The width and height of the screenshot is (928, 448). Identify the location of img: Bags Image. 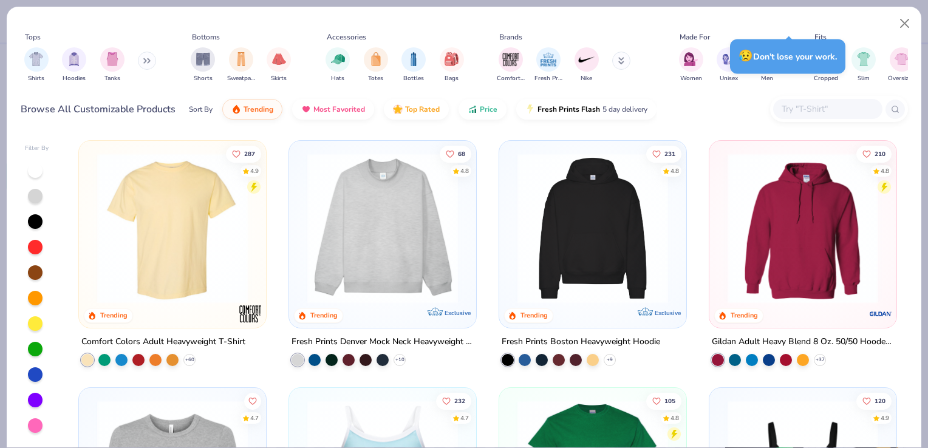
(451, 59).